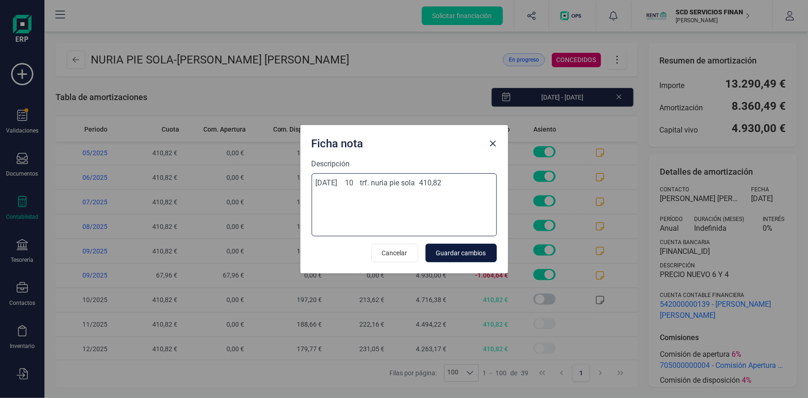 The height and width of the screenshot is (398, 808). What do you see at coordinates (397, 142) in the screenshot?
I see `div: Ficha nota` at bounding box center [397, 142].